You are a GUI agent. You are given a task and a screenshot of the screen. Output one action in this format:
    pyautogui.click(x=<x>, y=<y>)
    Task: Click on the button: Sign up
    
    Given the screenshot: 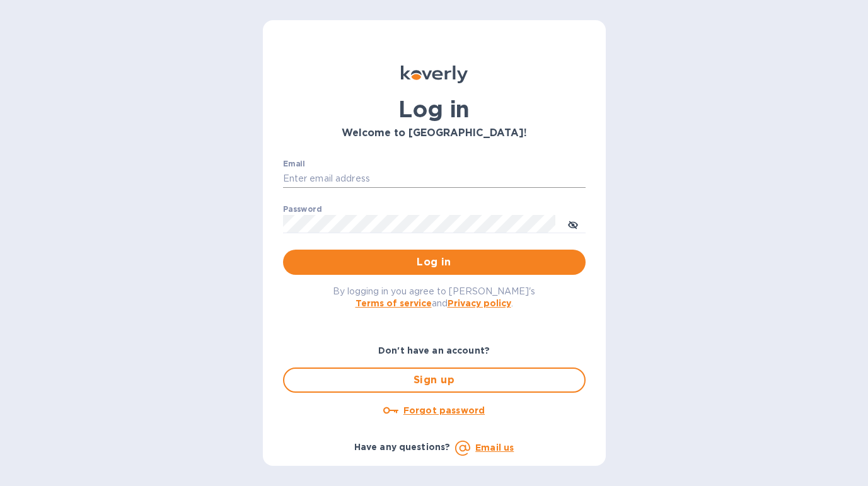 What is the action you would take?
    pyautogui.click(x=434, y=380)
    